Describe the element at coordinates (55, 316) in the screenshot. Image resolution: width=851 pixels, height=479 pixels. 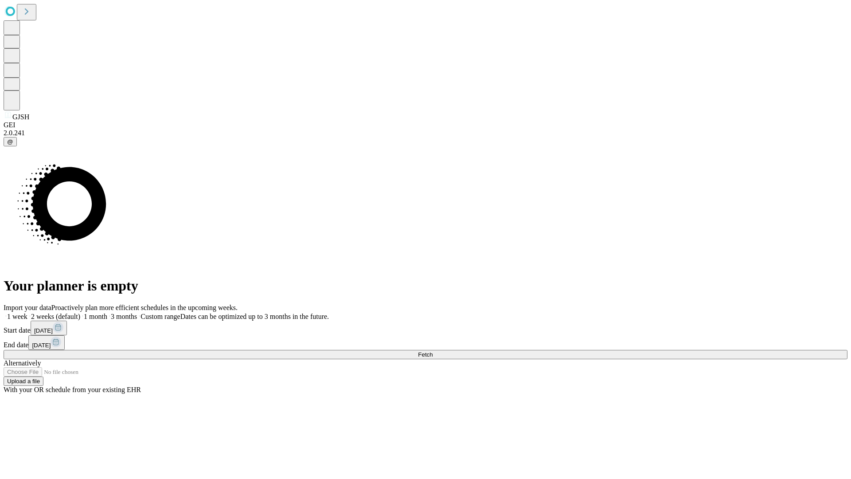
I see `span: 2 weeks (default)` at that location.